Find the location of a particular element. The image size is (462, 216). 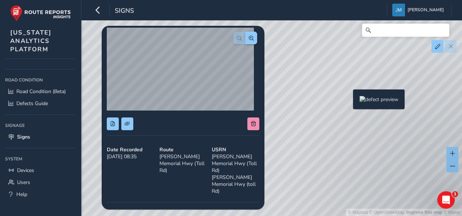

a: Devices is located at coordinates (40, 170).